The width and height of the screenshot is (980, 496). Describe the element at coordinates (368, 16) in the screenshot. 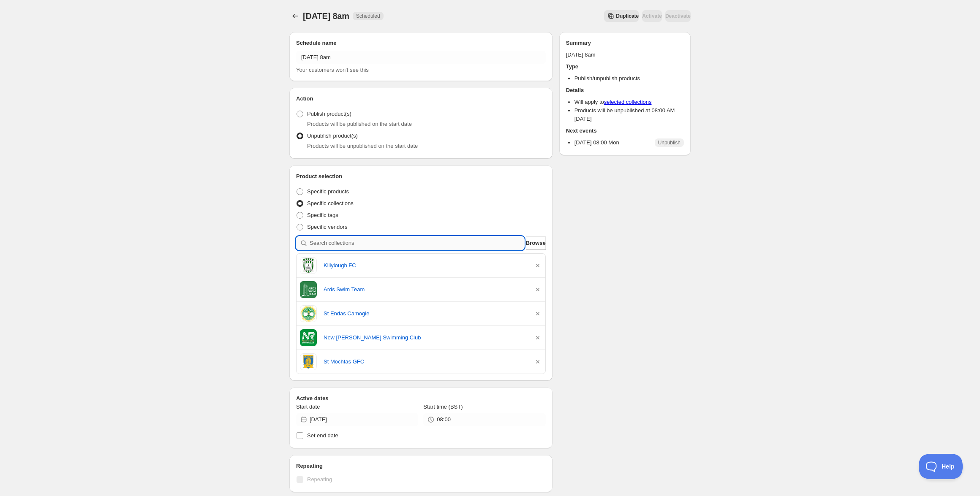

I see `span: Scheduled` at that location.